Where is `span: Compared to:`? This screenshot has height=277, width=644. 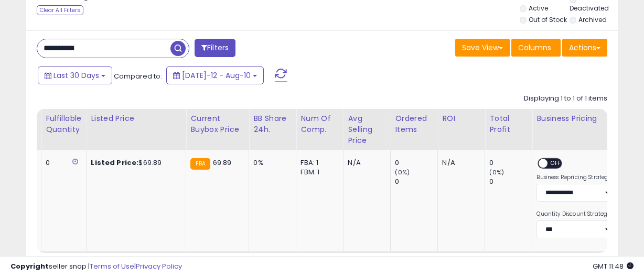
span: Compared to: is located at coordinates (138, 76).